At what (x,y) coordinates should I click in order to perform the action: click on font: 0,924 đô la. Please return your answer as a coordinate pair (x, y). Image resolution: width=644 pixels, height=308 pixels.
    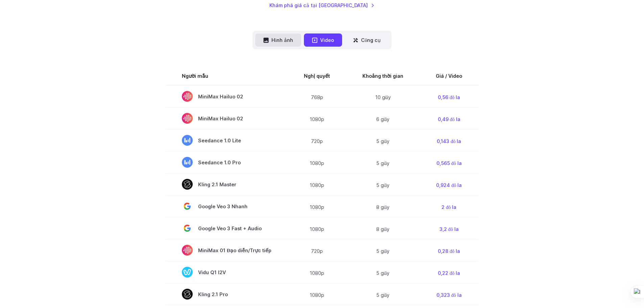
    Looking at the image, I should click on (449, 185).